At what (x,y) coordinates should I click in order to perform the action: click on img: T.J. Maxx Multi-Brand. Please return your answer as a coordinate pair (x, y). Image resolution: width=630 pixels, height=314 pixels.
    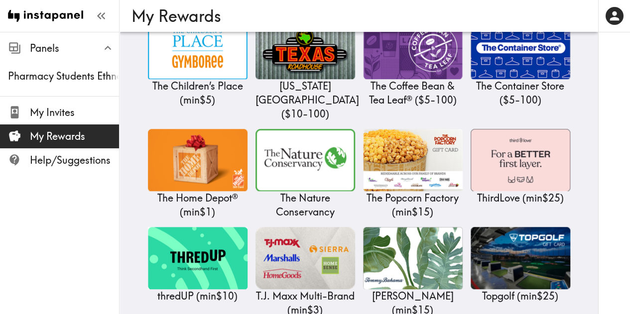
    Looking at the image, I should click on (305, 258).